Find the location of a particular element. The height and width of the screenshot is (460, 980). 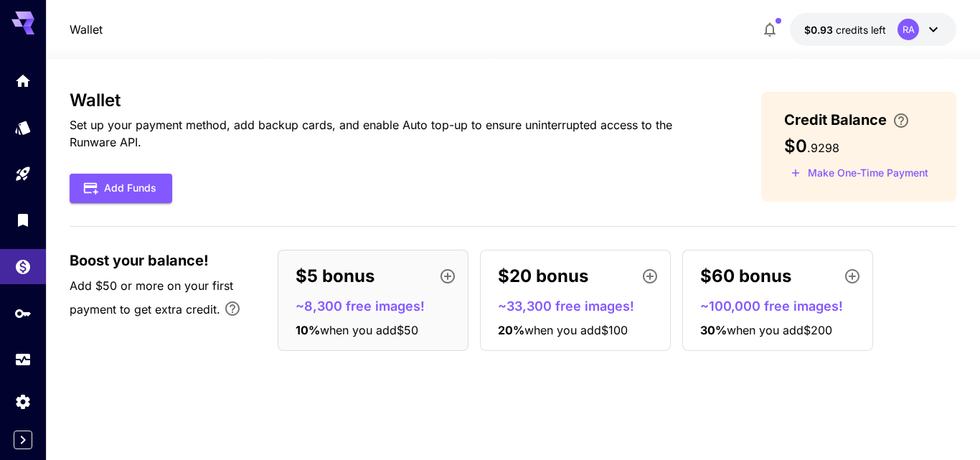

span: . 9298 is located at coordinates (823, 148).